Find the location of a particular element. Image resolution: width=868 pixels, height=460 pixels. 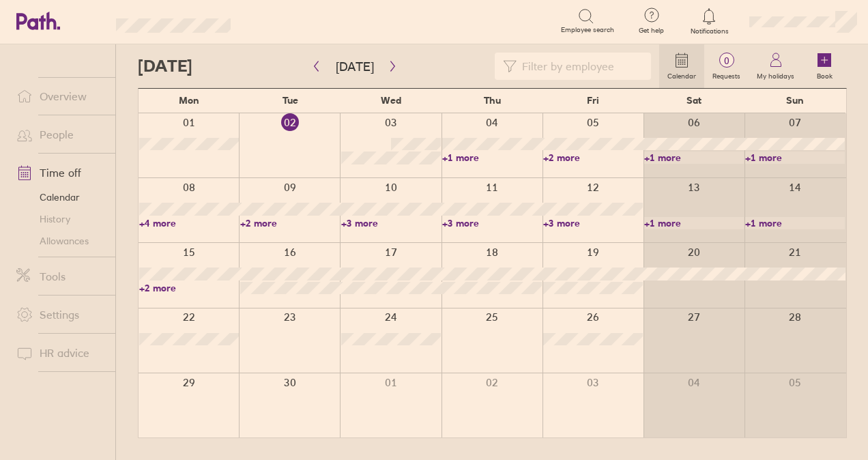

span: Employee search is located at coordinates (588, 30).